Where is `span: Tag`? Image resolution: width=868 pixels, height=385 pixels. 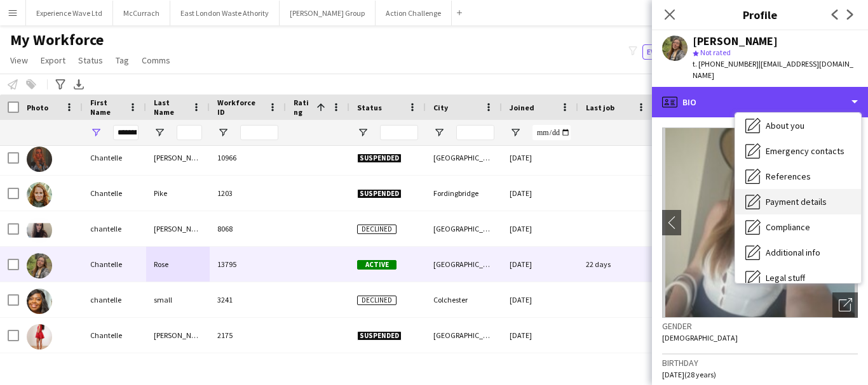 span: Tag is located at coordinates (122, 61).